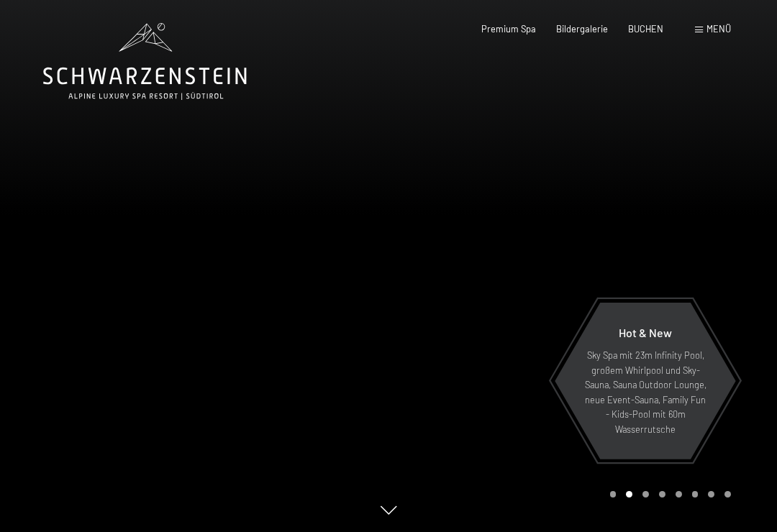 Image resolution: width=777 pixels, height=532 pixels. Describe the element at coordinates (710, 494) in the screenshot. I see `div: Carousel Page 7` at that location.